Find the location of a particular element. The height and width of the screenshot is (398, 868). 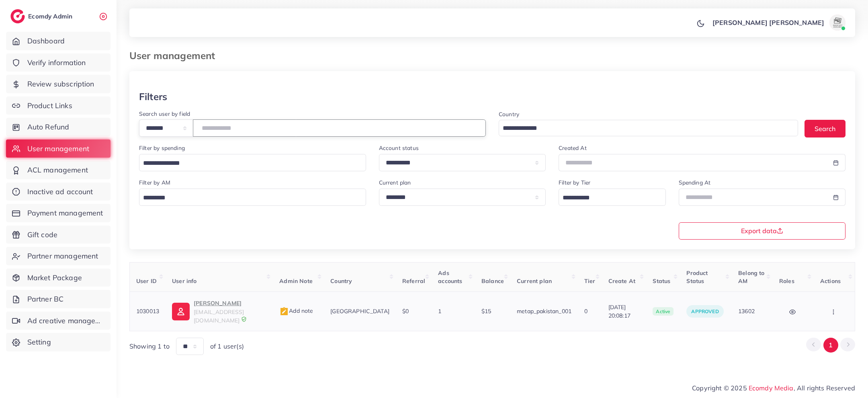

a: Setting is located at coordinates (58, 342).